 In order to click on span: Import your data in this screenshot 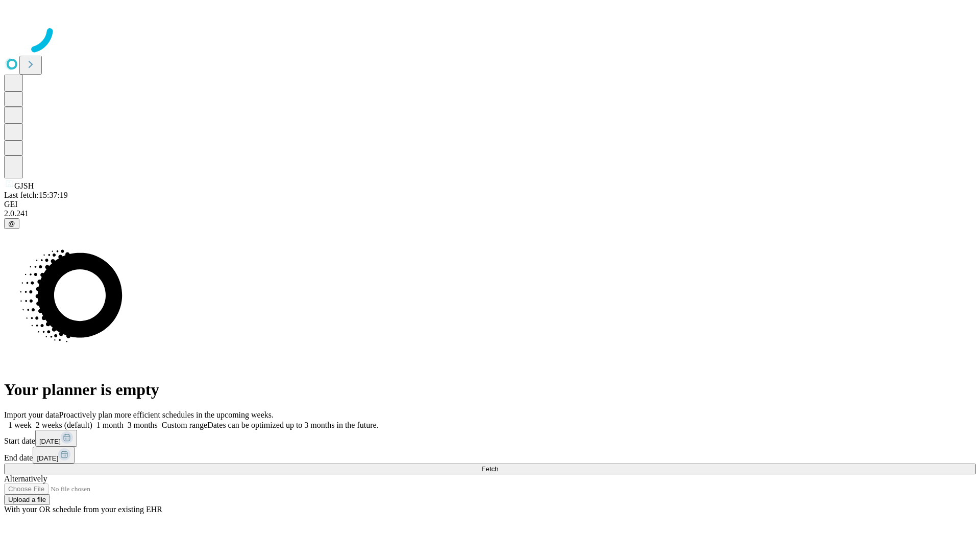, I will do `click(32, 414)`.